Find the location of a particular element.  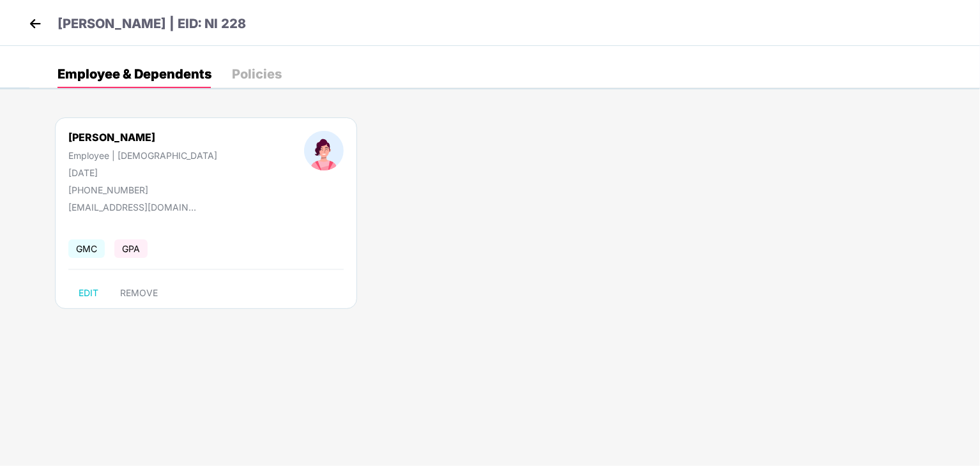

span: REMOVE is located at coordinates (139, 293).